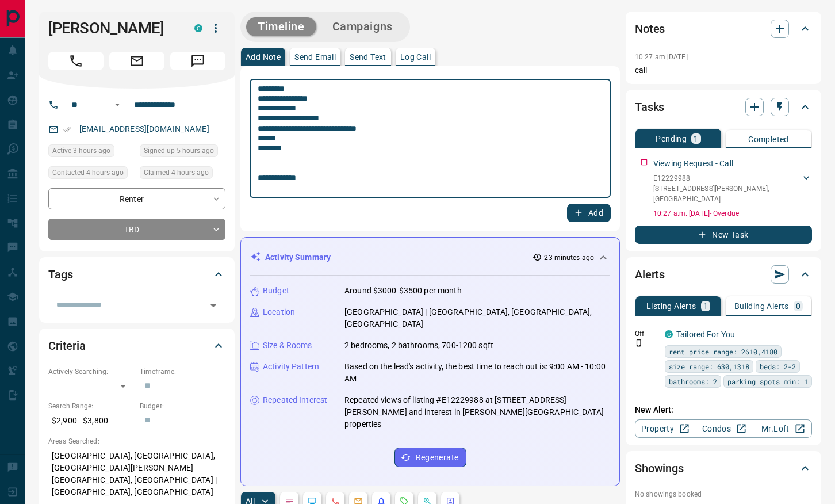 The image size is (835, 504). I want to click on p: Viewing Request - Call, so click(693, 163).